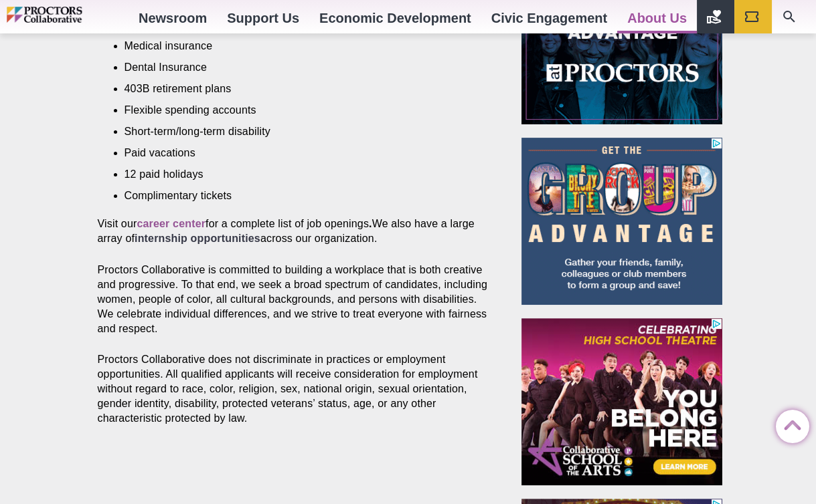 The width and height of the screenshot is (816, 504). I want to click on strong: internship opportunities, so click(198, 238).